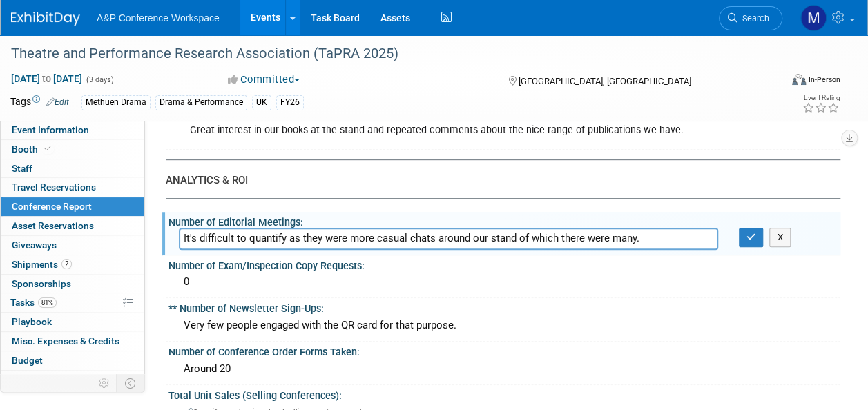 This screenshot has width=868, height=410. Describe the element at coordinates (57, 102) in the screenshot. I see `a: Edit` at that location.